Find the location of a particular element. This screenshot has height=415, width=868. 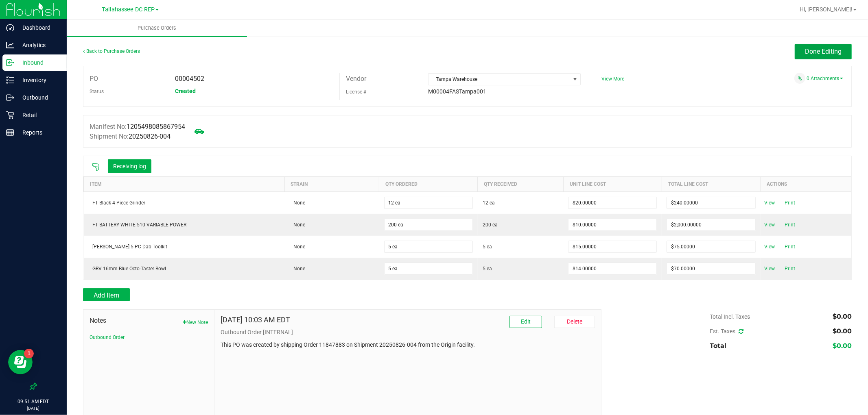

span: View More is located at coordinates (613, 79).